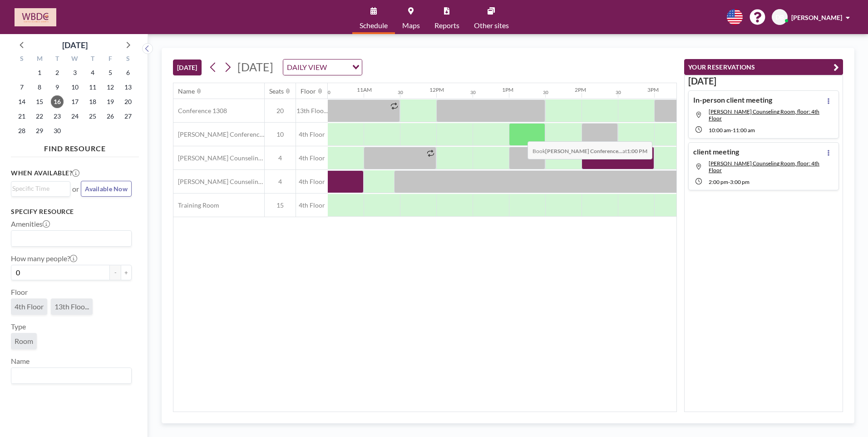  What do you see at coordinates (110, 102) in the screenshot?
I see `span: Friday, September 19, 2025` at bounding box center [110, 102].